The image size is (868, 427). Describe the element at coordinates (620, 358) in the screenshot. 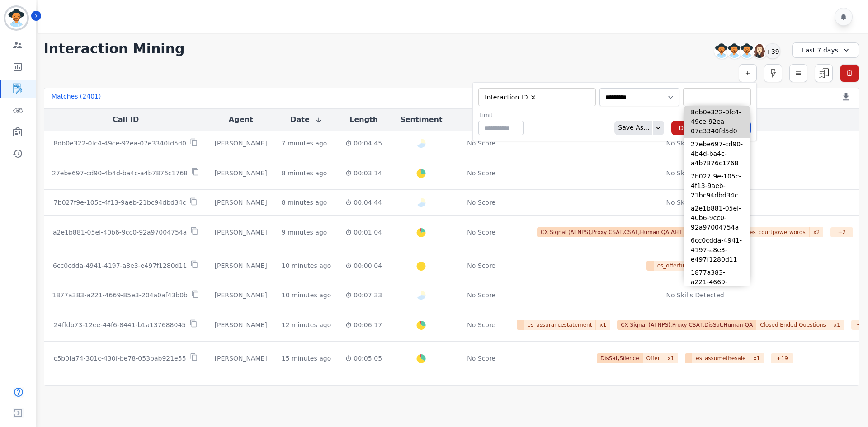

I see `span: DisSat,Silence` at that location.